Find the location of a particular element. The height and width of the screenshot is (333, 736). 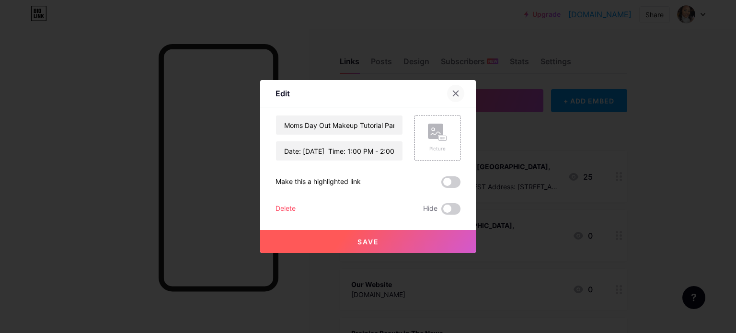

div: Delete is located at coordinates (286, 209).